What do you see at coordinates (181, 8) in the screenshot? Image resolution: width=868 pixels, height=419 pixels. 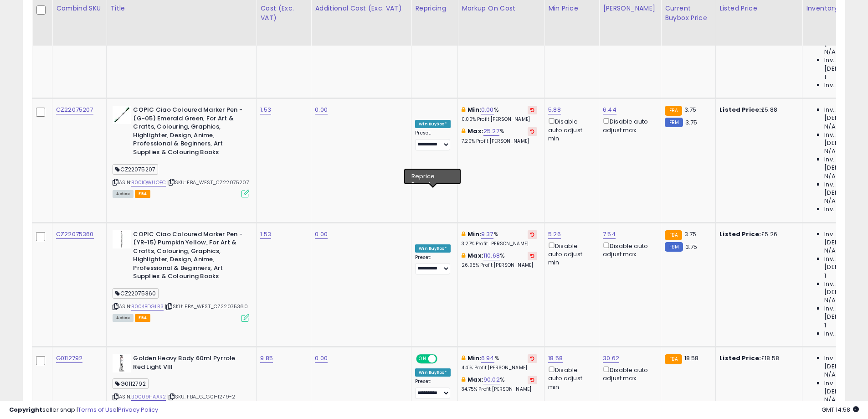 I see `div: Title` at bounding box center [181, 8].